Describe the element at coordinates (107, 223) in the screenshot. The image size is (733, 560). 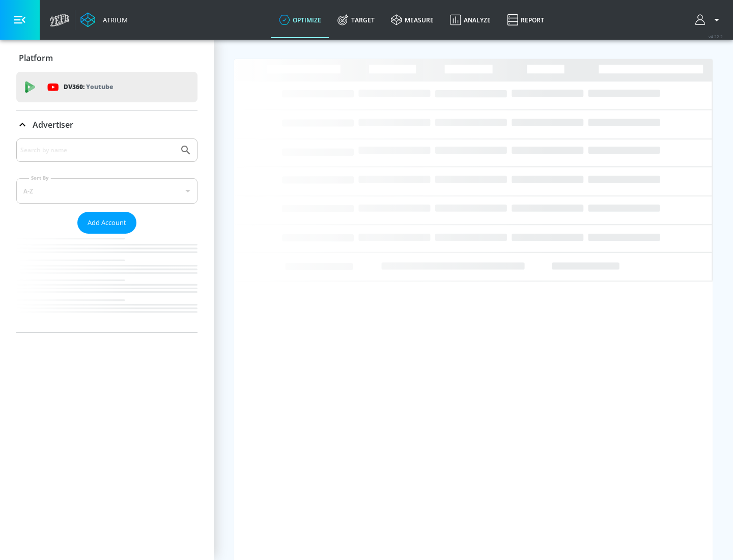
I see `span: Add Account` at that location.